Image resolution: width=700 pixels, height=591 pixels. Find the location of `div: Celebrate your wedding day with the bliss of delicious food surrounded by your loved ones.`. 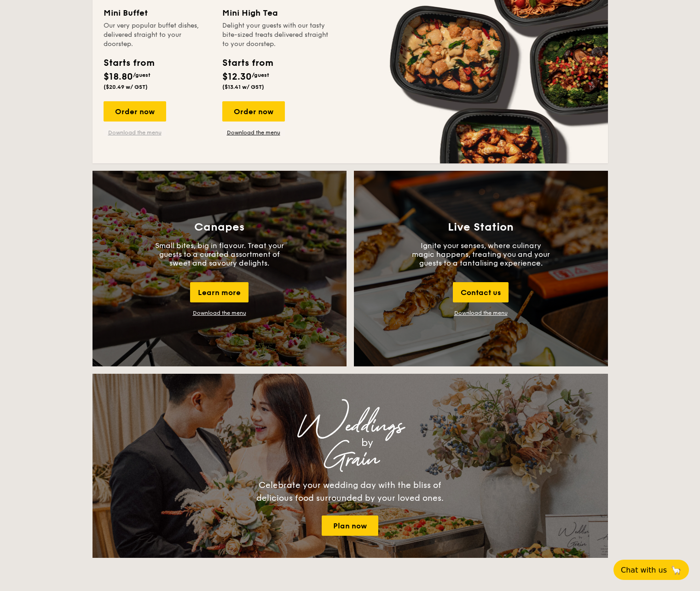

div: Celebrate your wedding day with the bliss of delicious food surrounded by your loved ones. is located at coordinates (350, 492).